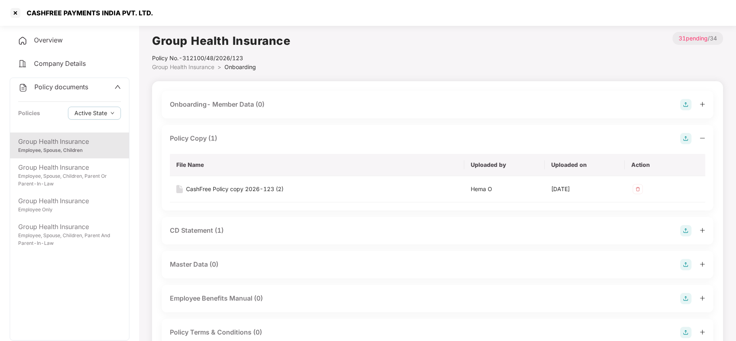 Image resolution: width=736 pixels, height=341 pixels. What do you see at coordinates (217, 104) in the screenshot?
I see `div: Onboarding- Member Data (0)` at bounding box center [217, 104].